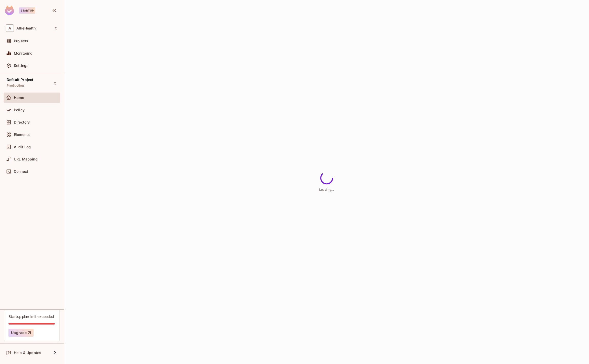 The height and width of the screenshot is (364, 589). Describe the element at coordinates (21, 41) in the screenshot. I see `span: Projects` at that location.